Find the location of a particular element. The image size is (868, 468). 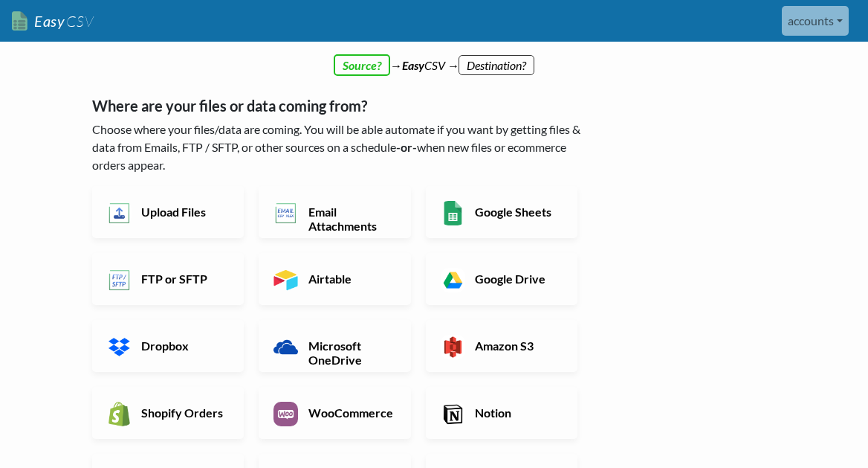

a: WooCommerce is located at coordinates (334, 413).